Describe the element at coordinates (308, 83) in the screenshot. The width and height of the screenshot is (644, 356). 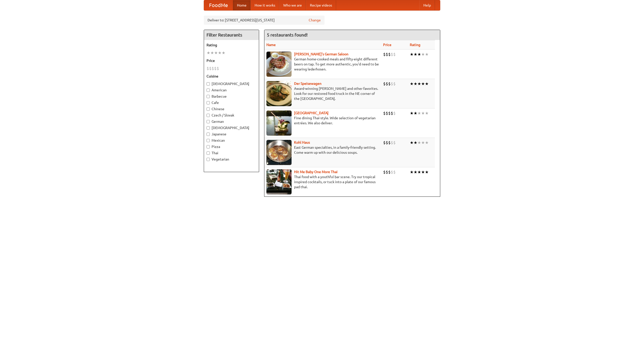
I see `b: Der Speisewagen` at that location.